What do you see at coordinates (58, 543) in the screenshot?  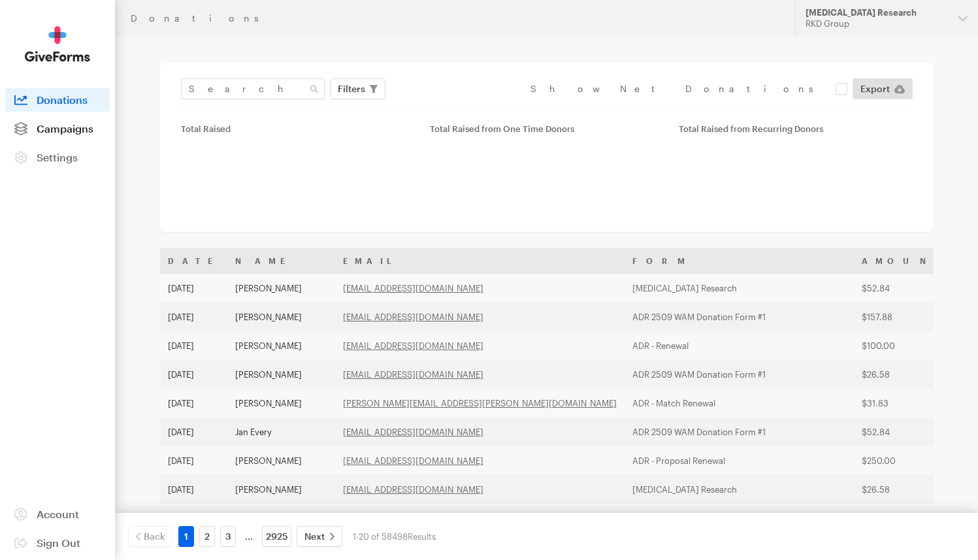 I see `span: Sign Out` at bounding box center [58, 543].